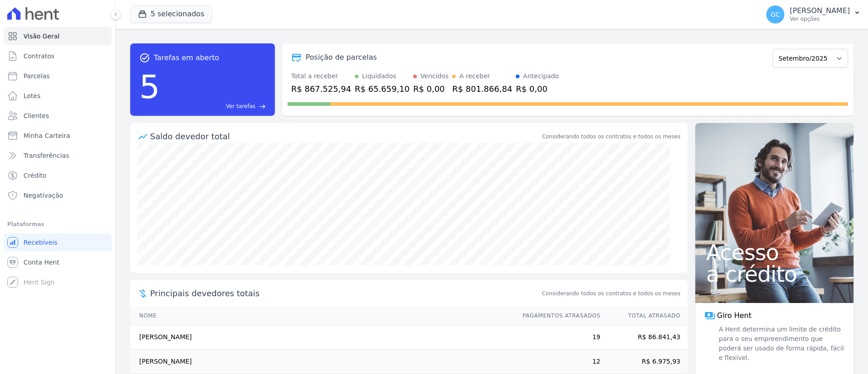  What do you see at coordinates (43, 195) in the screenshot?
I see `span: Negativação` at bounding box center [43, 195].